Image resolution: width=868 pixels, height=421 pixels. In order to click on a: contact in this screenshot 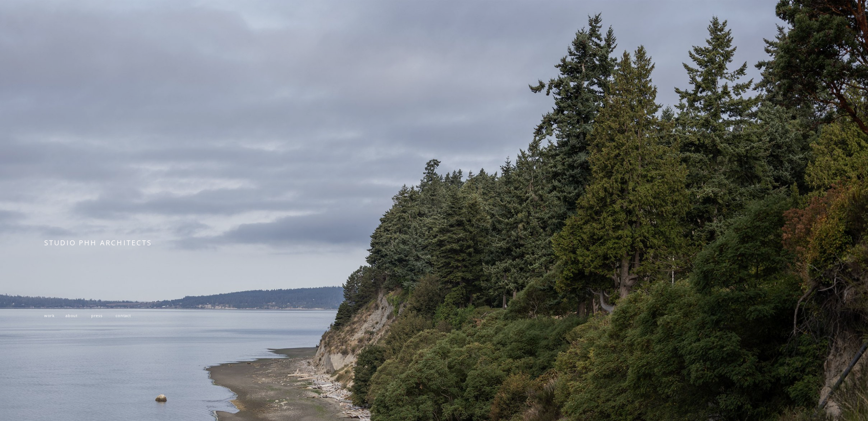, I will do `click(123, 315)`.